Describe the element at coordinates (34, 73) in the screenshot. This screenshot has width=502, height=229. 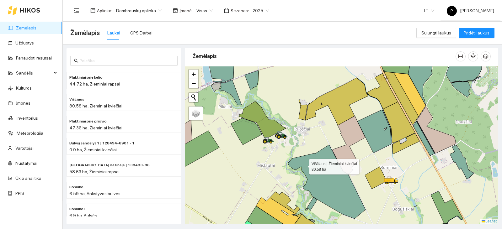
I see `span: Sandėlis` at that location.